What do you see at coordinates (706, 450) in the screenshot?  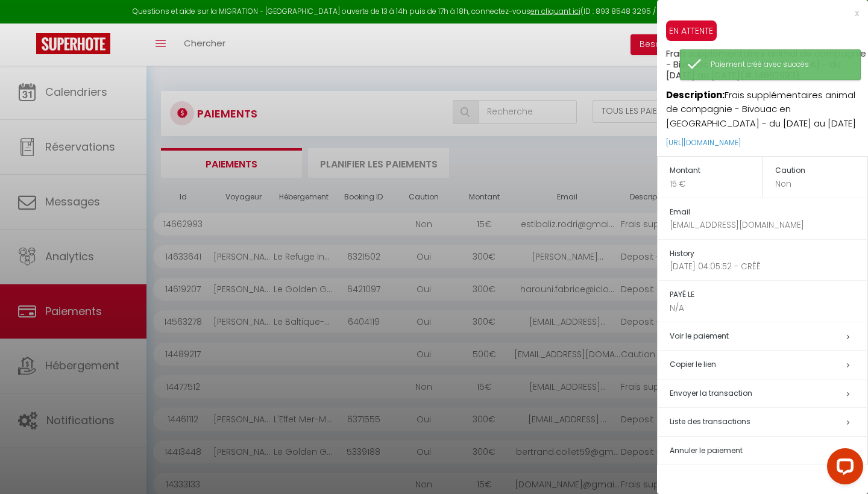 I see `span: Annuler le paiement` at bounding box center [706, 450].